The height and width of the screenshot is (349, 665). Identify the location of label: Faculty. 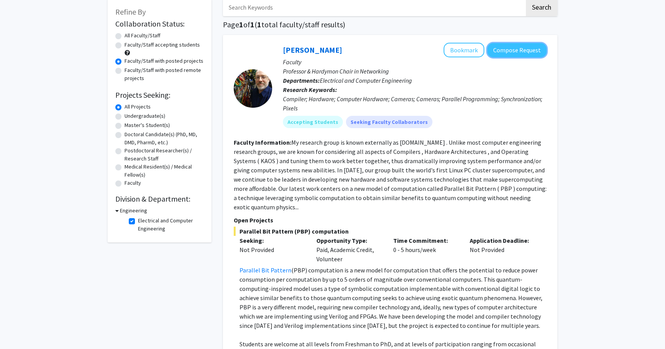
(133, 183).